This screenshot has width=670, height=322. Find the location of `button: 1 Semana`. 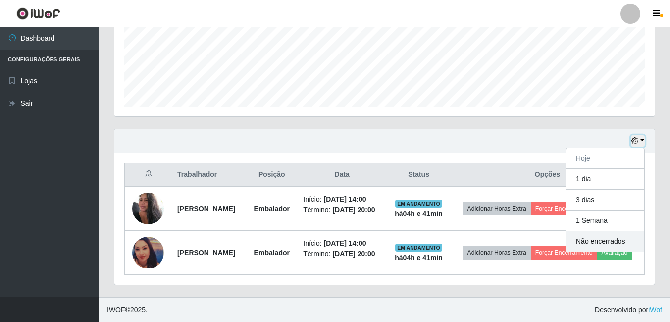

button: 1 Semana is located at coordinates (605, 221).